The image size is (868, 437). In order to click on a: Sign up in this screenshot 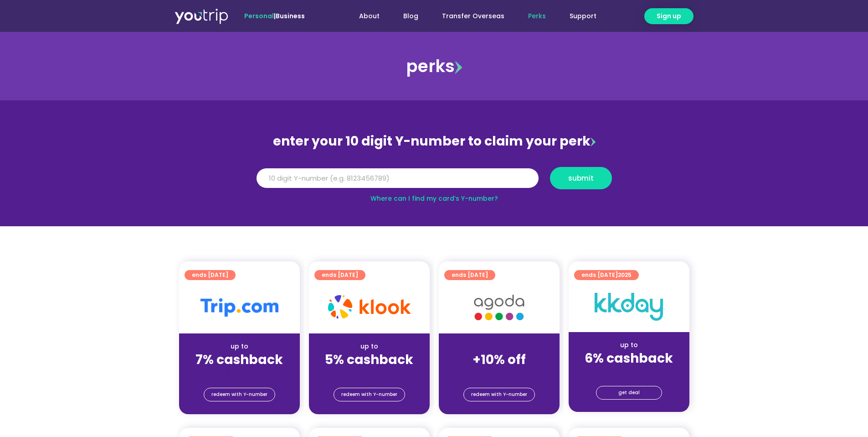, I will do `click(669, 16)`.